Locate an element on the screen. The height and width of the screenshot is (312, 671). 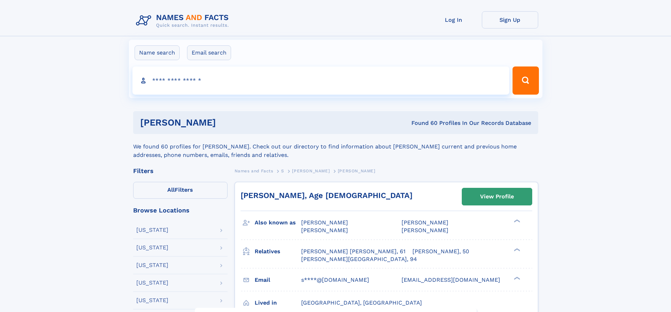
div: Filters is located at coordinates (180, 171).